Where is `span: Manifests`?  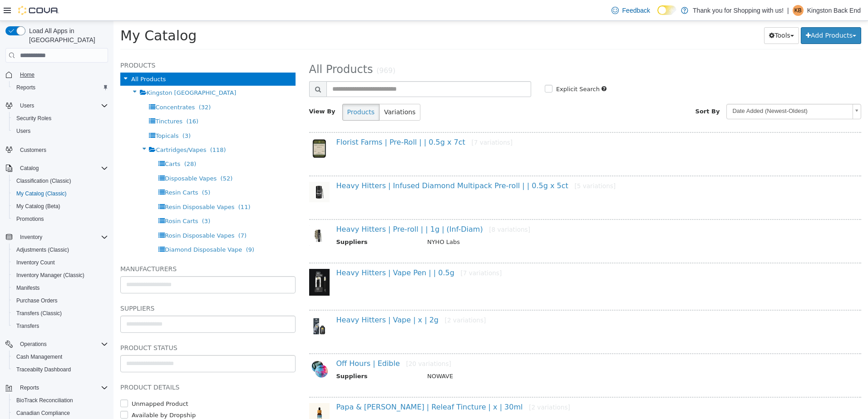 span: Manifests is located at coordinates (27, 288).